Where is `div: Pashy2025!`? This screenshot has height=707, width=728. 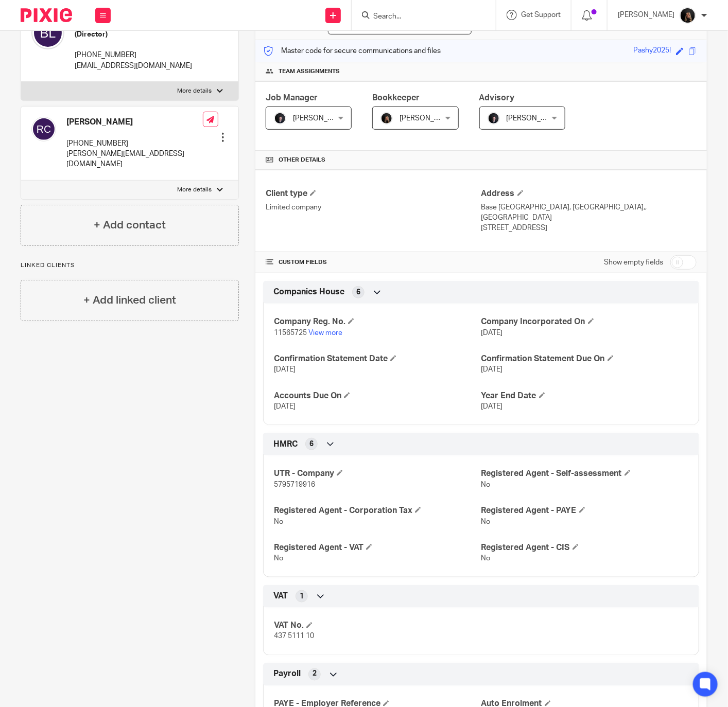 div: Pashy2025! is located at coordinates (652, 51).